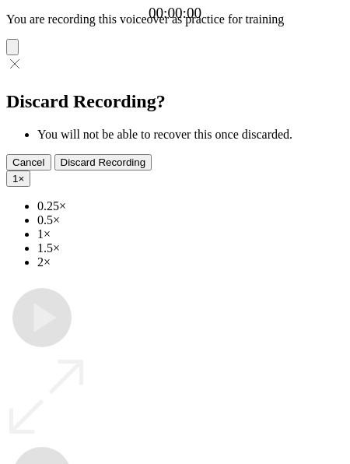 Image resolution: width=350 pixels, height=464 pixels. Describe the element at coordinates (191, 262) in the screenshot. I see `li: 2×` at that location.